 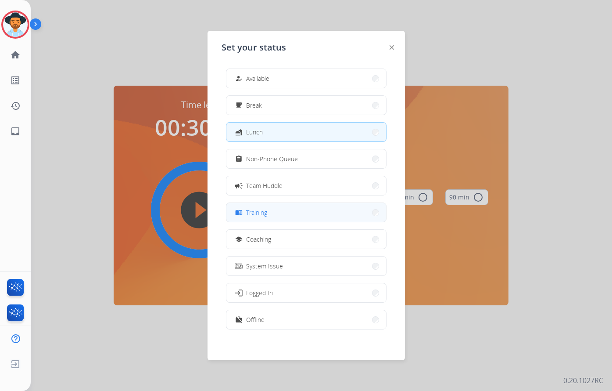 What do you see at coordinates (259, 292) in the screenshot?
I see `span: Logged In` at bounding box center [259, 292].